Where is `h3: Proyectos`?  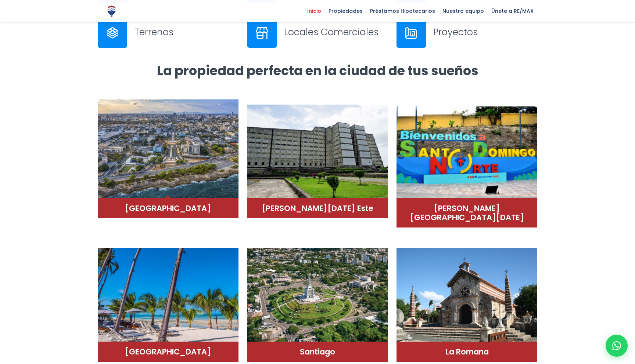
h3: Proyectos is located at coordinates (485, 32).